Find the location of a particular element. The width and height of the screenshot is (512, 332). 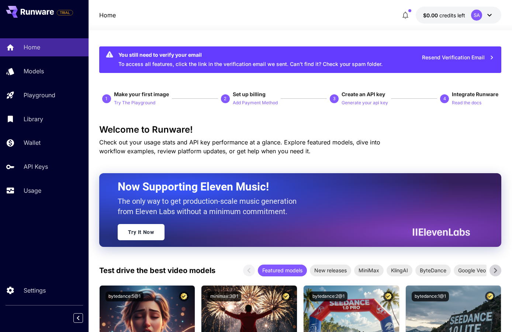

button: Add Payment Method is located at coordinates (255, 103).